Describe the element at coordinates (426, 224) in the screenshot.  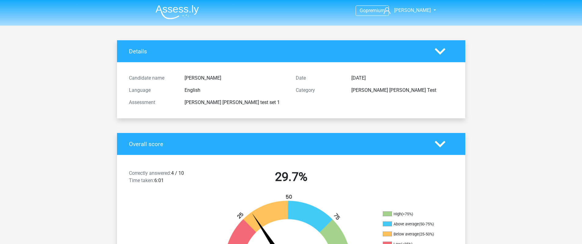
I see `div: (50-75%)` at that location.